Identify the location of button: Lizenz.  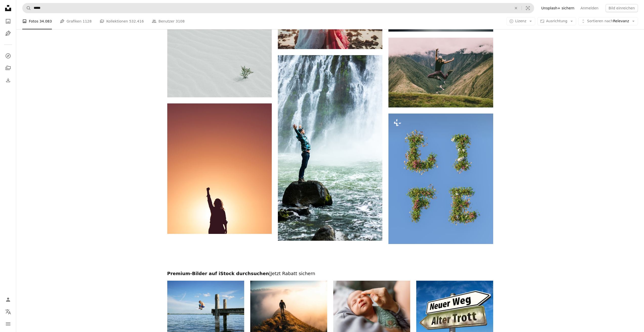
(521, 22).